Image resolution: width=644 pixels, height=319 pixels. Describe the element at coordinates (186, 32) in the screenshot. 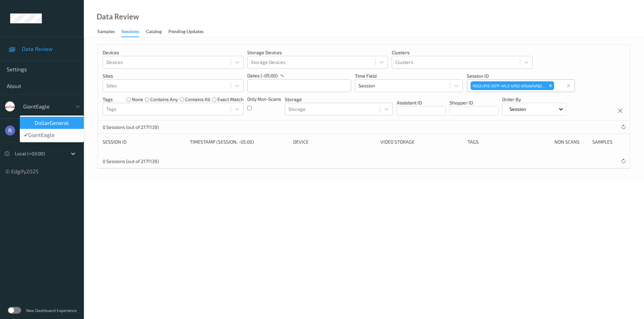

I see `div: Pending Updates` at that location.